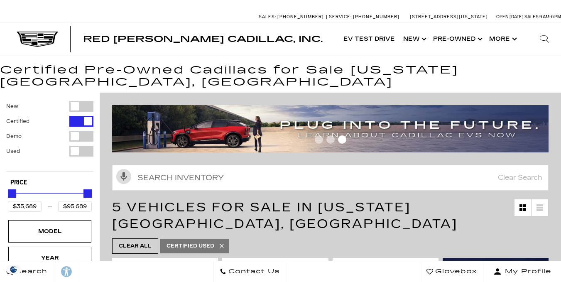 The height and width of the screenshot is (282, 561). I want to click on div: Price, so click(50, 199).